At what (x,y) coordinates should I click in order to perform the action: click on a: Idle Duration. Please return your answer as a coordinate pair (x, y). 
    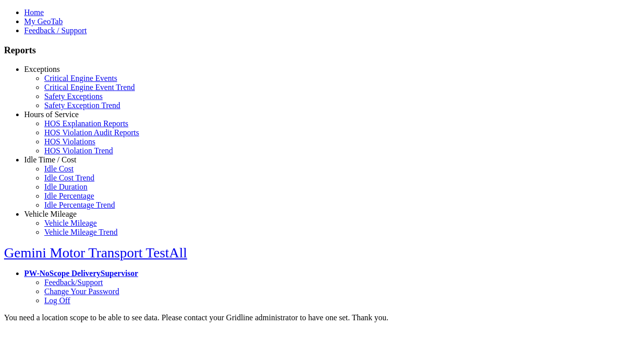
    Looking at the image, I should click on (66, 187).